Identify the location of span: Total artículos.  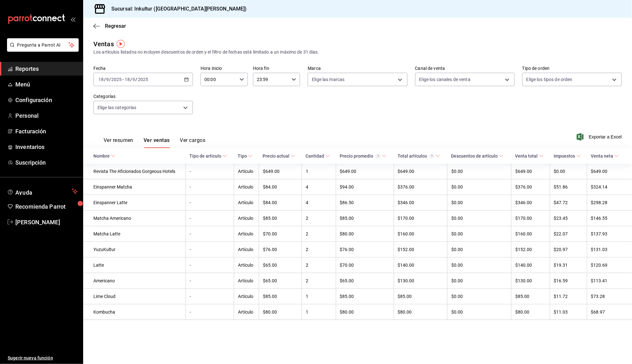
(418, 156).